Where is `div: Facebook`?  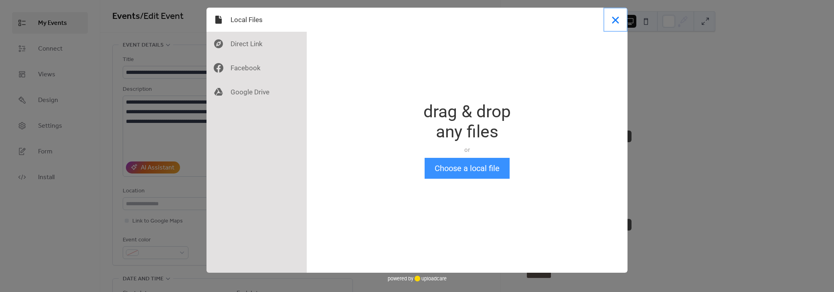 div: Facebook is located at coordinates (257, 68).